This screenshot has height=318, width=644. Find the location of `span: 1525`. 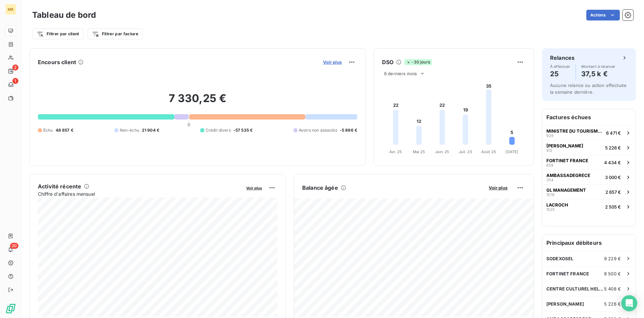

span: 1525 is located at coordinates (551, 209).